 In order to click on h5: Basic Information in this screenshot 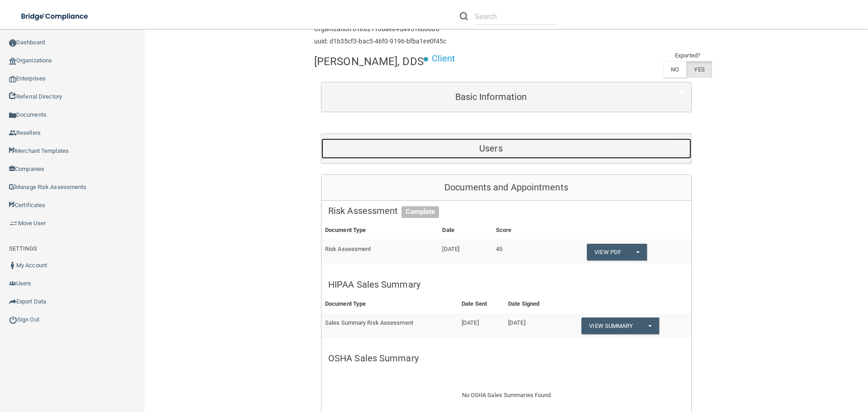, I will do `click(491, 97)`.